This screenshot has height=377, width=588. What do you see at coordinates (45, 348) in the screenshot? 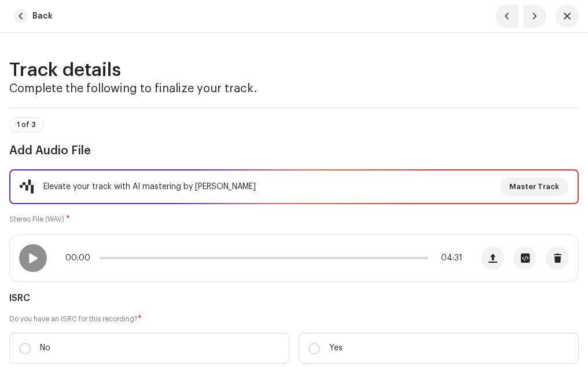
I see `p: No` at bounding box center [45, 348].